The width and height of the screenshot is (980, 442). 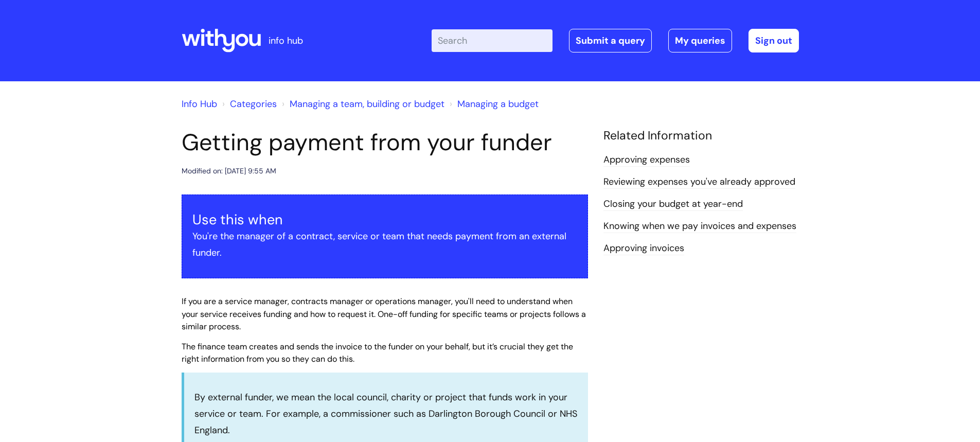 What do you see at coordinates (385, 220) in the screenshot?
I see `h3: Use this when` at bounding box center [385, 220].